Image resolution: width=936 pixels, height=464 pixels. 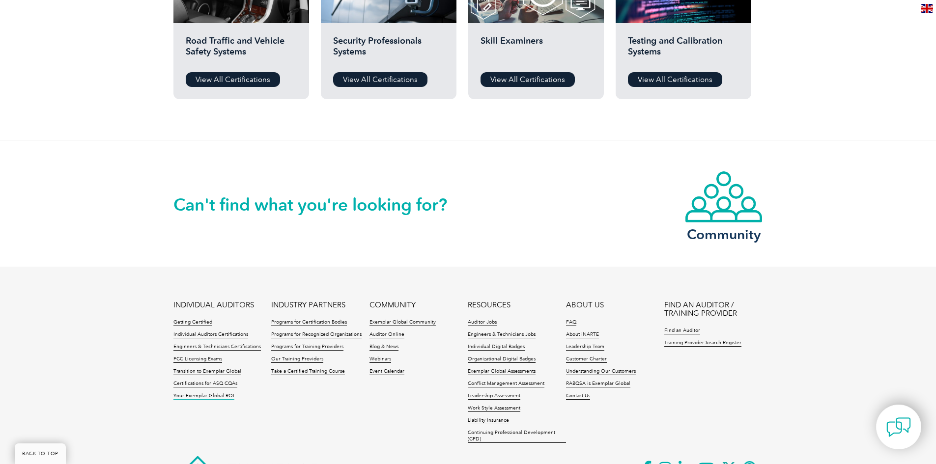 I want to click on a: INDUSTRY PARTNERS, so click(x=308, y=305).